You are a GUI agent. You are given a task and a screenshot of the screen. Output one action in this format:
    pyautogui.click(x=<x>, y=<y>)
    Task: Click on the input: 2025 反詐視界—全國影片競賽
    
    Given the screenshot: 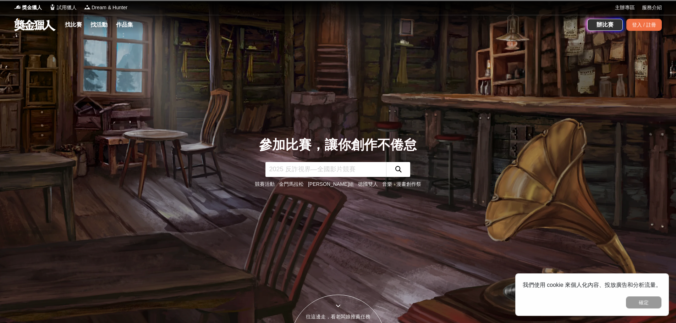 What is the action you would take?
    pyautogui.click(x=326, y=170)
    